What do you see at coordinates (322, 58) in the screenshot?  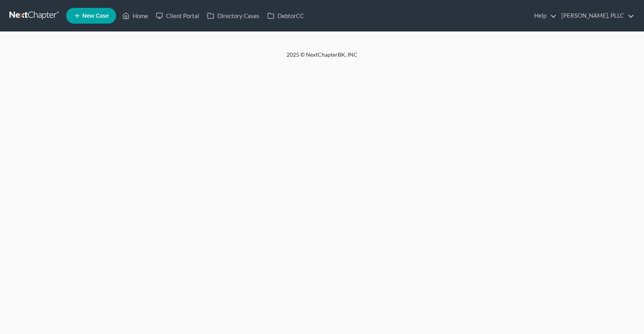 I see `div: 2025 © NextChapterBK, INC` at bounding box center [322, 58].